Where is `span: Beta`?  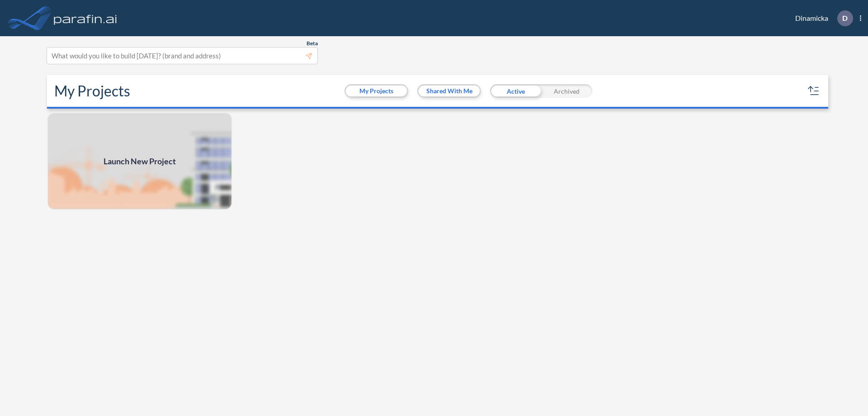
span: Beta is located at coordinates (312, 43).